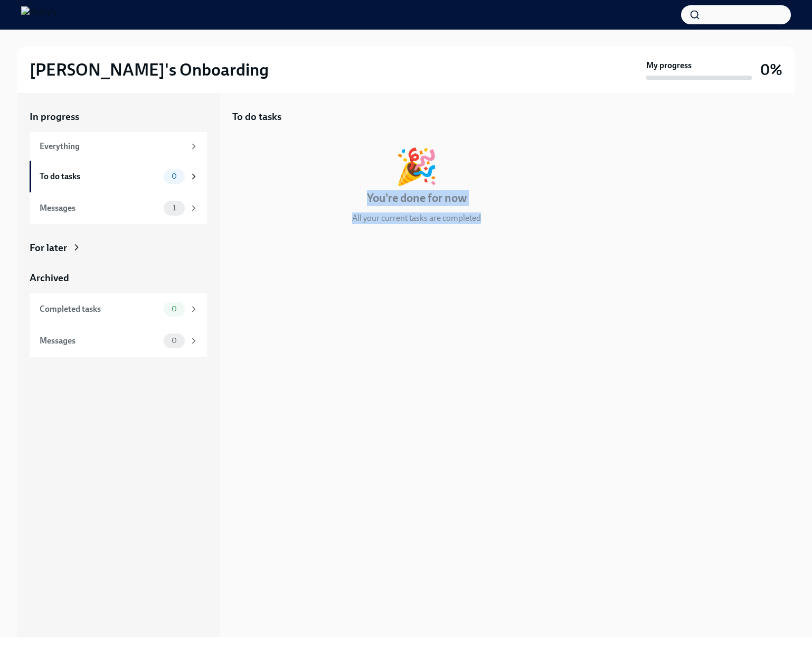 This screenshot has width=812, height=649. Describe the element at coordinates (118, 277) in the screenshot. I see `div: Archived` at that location.